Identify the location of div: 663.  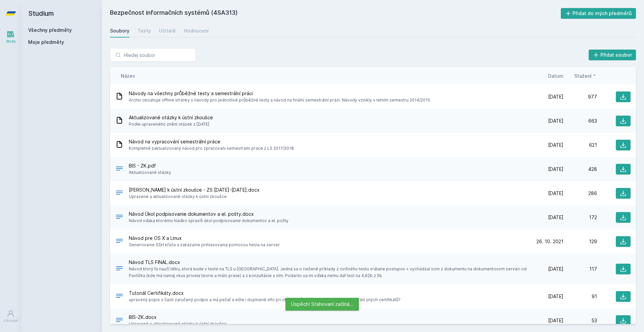
(581, 121).